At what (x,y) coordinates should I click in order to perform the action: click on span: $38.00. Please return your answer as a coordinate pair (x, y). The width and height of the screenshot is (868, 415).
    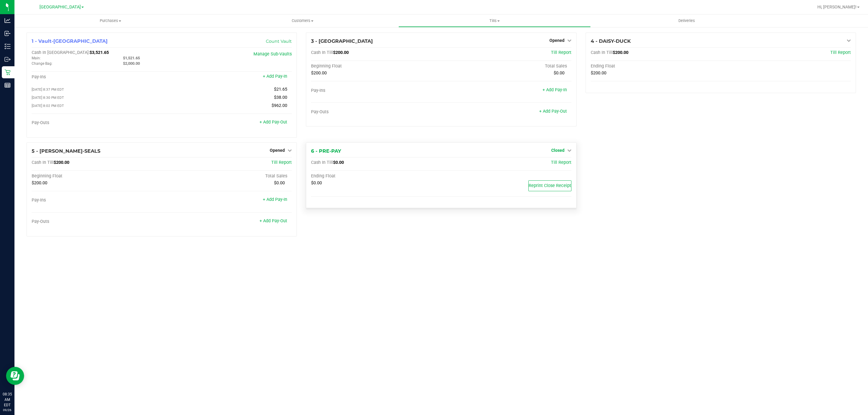
    Looking at the image, I should click on (281, 97).